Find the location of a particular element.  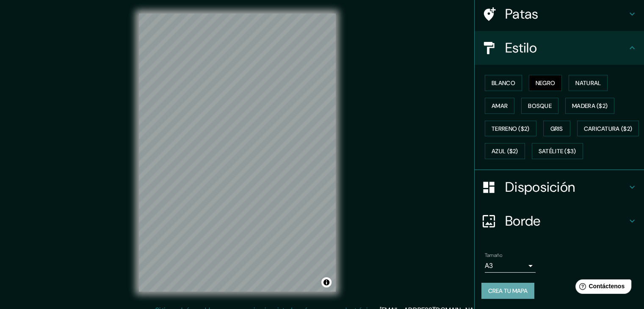

div: Borde is located at coordinates (559, 221).